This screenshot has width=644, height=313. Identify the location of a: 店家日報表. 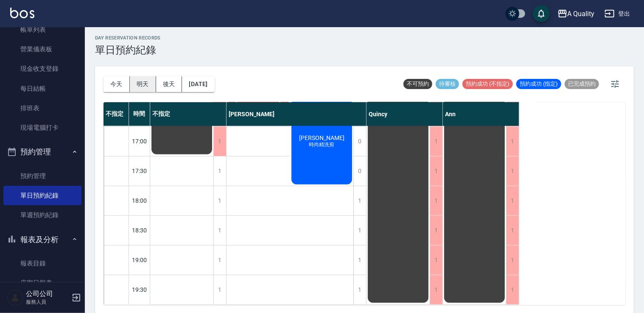
(42, 283).